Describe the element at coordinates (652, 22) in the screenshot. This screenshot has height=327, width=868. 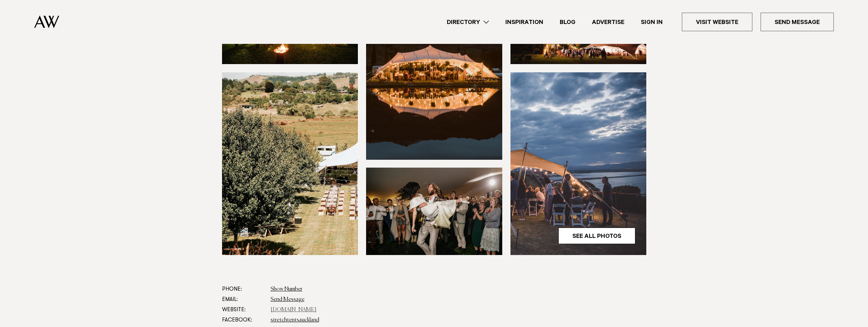
I see `a: Sign In` at that location.